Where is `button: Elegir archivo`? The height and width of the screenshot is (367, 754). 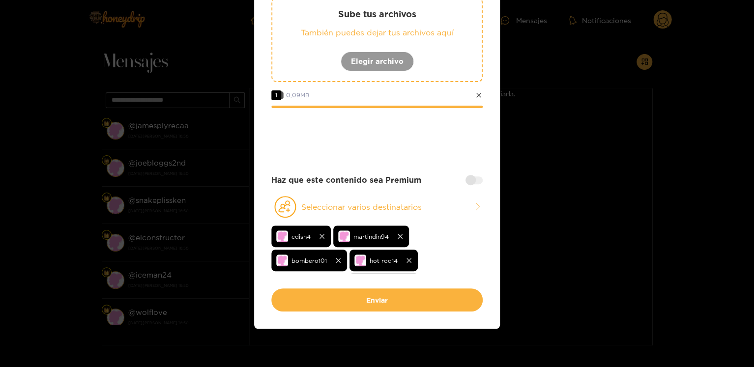
button: Elegir archivo is located at coordinates (377, 61).